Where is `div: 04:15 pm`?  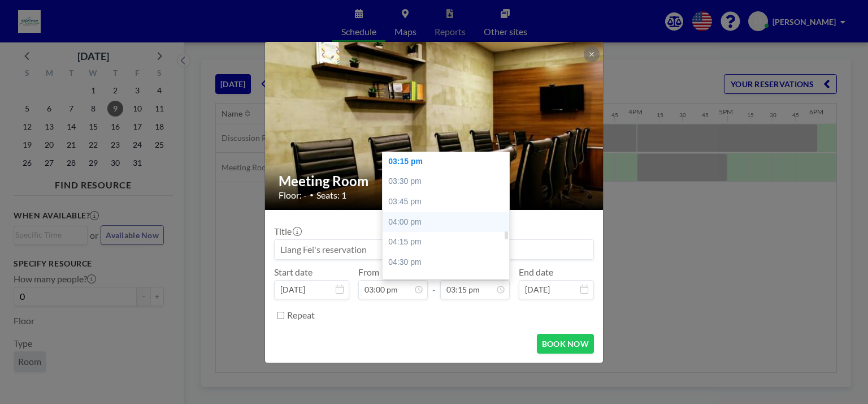
div: 04:15 pm is located at coordinates (449, 242).